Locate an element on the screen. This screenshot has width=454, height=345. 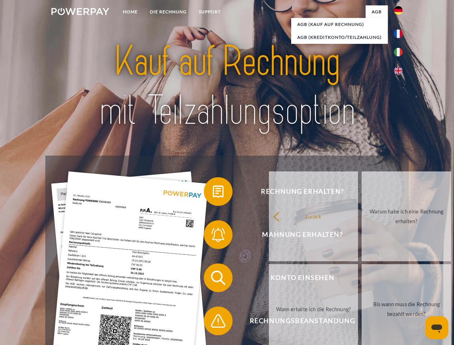
button: Rechnung erhalten? is located at coordinates (298, 192).